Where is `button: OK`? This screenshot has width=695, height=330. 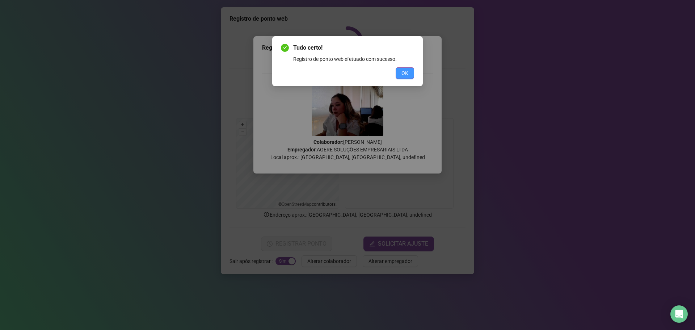 button: OK is located at coordinates (405, 73).